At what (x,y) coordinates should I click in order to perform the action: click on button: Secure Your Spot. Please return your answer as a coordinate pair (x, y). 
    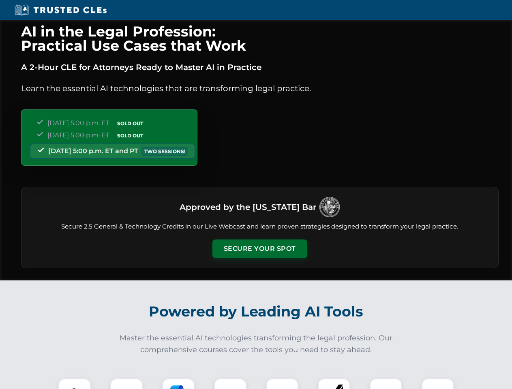
    Looking at the image, I should click on (260, 249).